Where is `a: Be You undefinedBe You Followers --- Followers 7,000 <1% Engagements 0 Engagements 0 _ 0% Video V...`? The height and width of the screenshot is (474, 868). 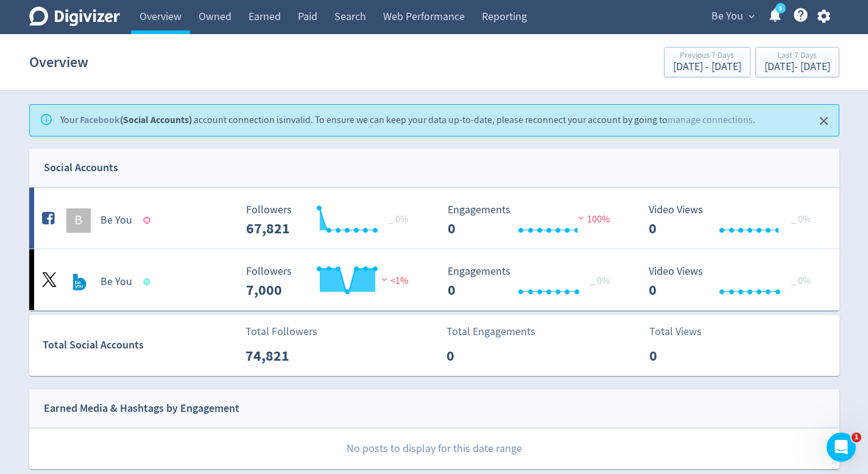 a: Be You undefinedBe You Followers --- Followers 7,000 <1% Engagements 0 Engagements 0 _ 0% Video V... is located at coordinates (434, 280).